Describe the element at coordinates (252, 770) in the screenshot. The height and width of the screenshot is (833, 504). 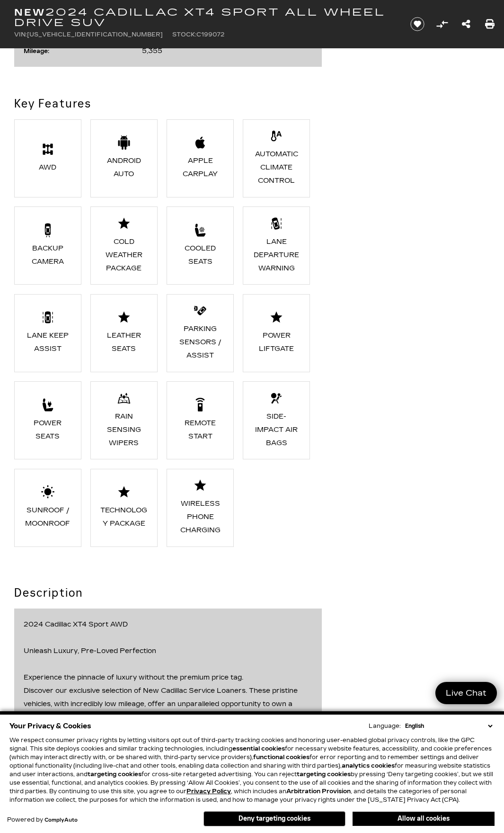
I see `p: We respect consumer privacy rights by letting visitors opt out of third-party tracking cookies an...` at that location.